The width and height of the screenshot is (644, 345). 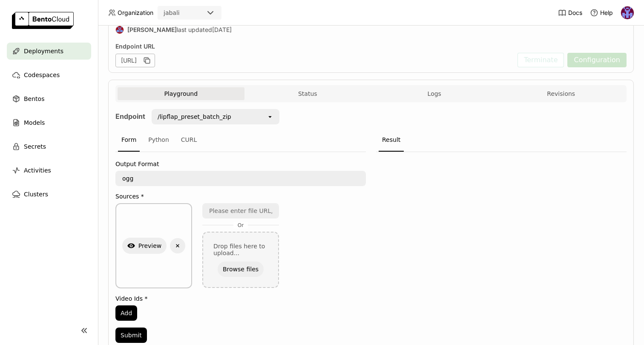 I want to click on svg: Show, so click(x=132, y=245).